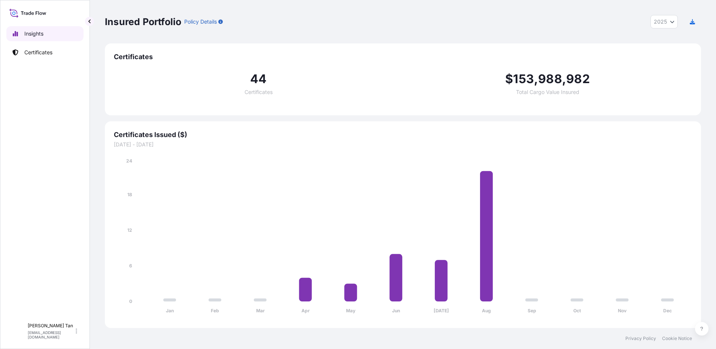 The height and width of the screenshot is (349, 716). I want to click on tspan: 12, so click(129, 230).